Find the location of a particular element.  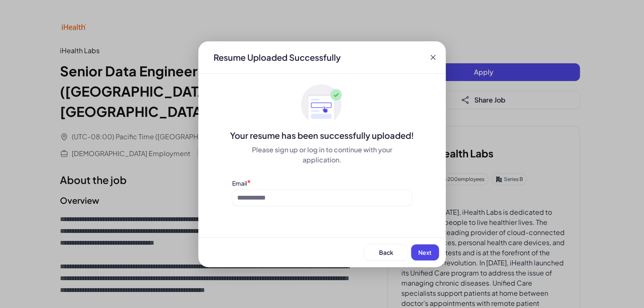

label: Email is located at coordinates (239, 183).